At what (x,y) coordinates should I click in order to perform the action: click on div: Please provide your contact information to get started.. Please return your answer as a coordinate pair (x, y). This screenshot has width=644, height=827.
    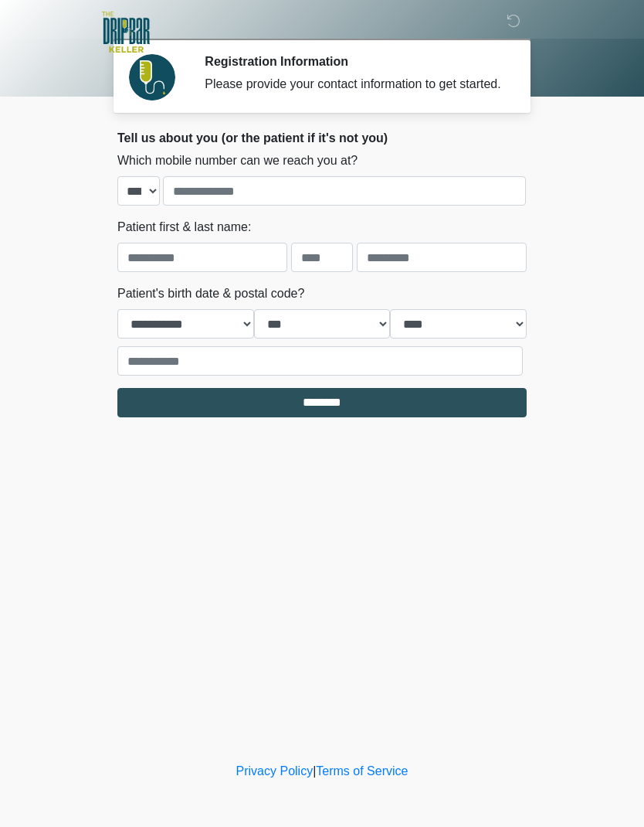
    Looking at the image, I should click on (354, 84).